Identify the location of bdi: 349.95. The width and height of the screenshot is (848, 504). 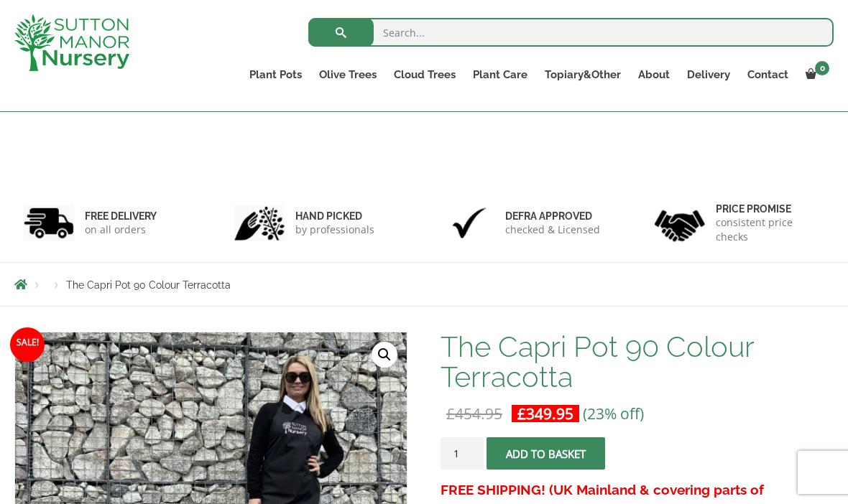
(546, 414).